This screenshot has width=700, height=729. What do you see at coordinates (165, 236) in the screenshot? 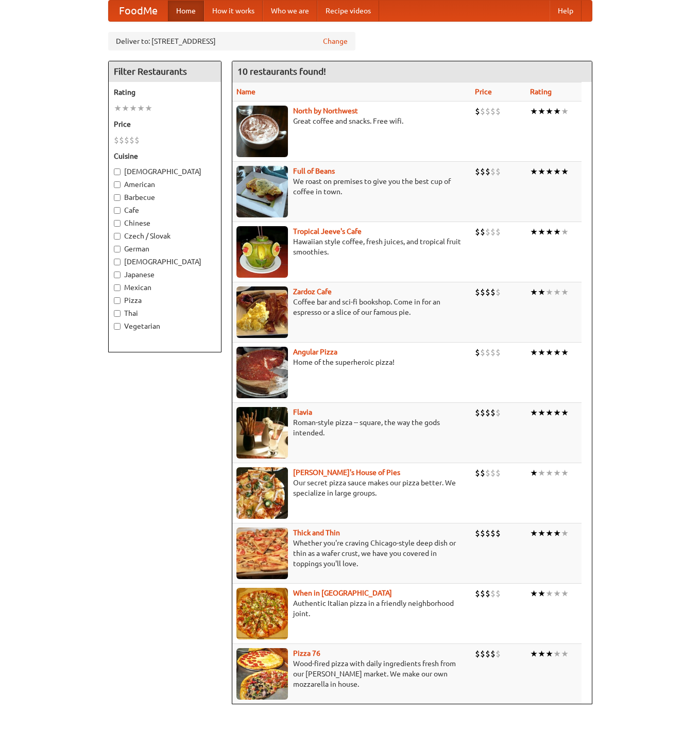
I see `label: Czech / Slovak` at bounding box center [165, 236].